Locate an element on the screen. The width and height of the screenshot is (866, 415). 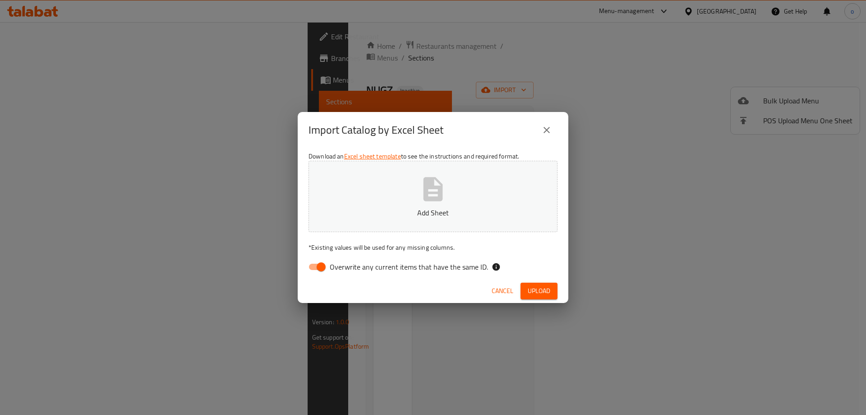
p: Add Sheet is located at coordinates (433, 212).